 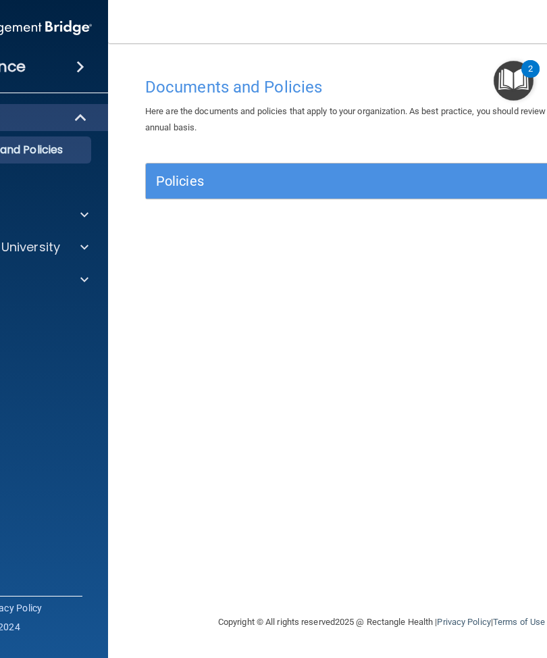 What do you see at coordinates (323, 181) in the screenshot?
I see `h5: Policies` at bounding box center [323, 181].